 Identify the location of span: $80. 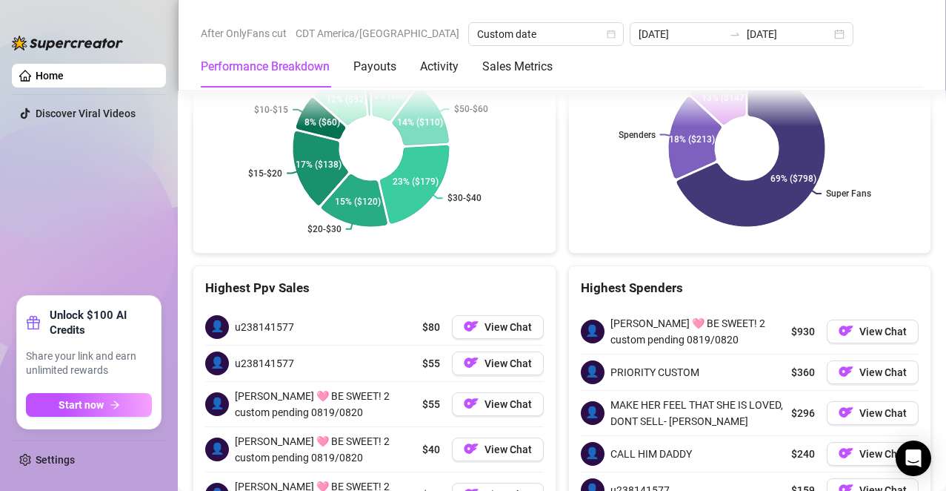
(431, 327).